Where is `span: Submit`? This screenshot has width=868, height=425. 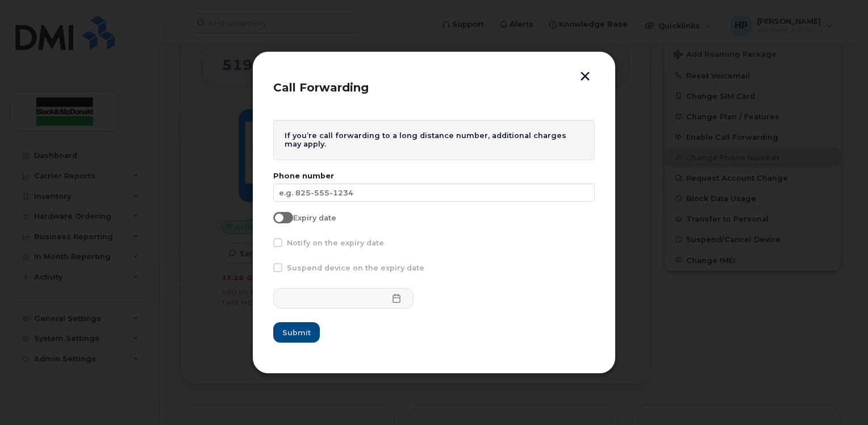
span: Submit is located at coordinates (296, 333).